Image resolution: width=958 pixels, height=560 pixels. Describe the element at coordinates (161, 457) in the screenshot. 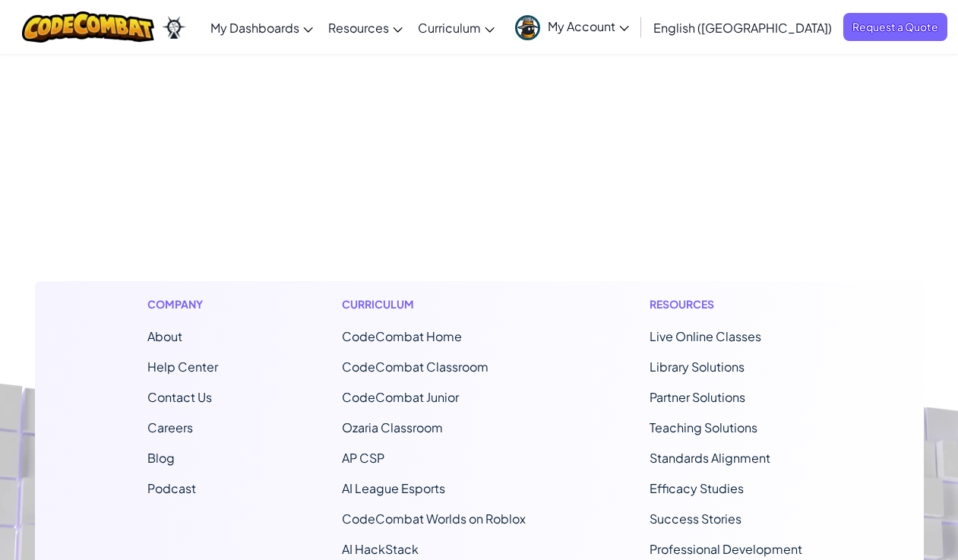

I see `a: Blog` at that location.